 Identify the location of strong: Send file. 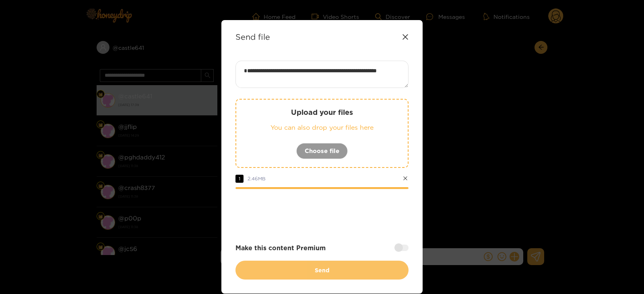
(253, 37).